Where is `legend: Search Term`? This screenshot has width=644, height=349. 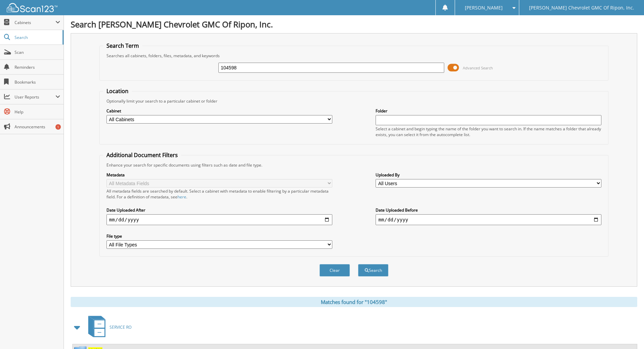
legend: Search Term is located at coordinates (123, 46).